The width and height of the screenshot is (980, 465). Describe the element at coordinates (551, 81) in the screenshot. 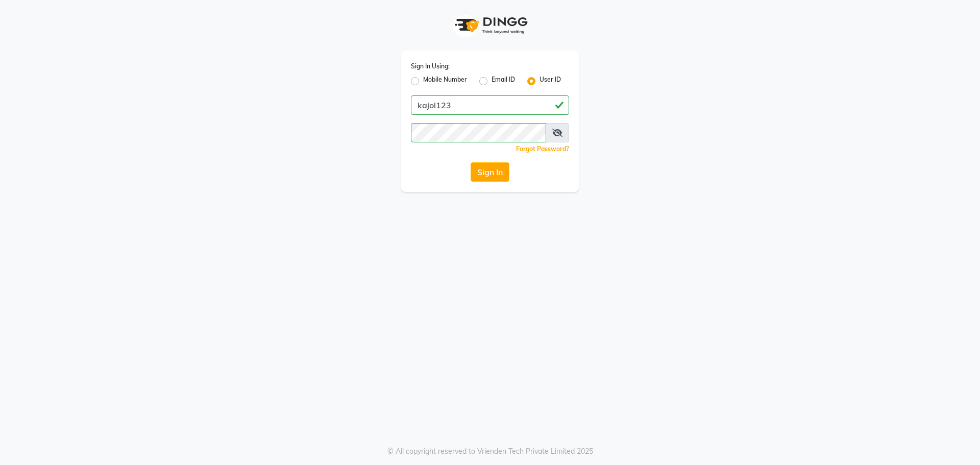

I see `label: User ID` at that location.